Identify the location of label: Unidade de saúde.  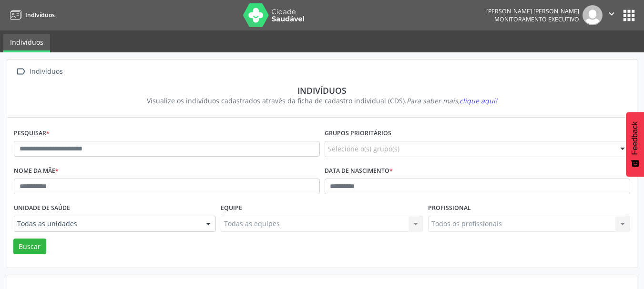
(42, 208).